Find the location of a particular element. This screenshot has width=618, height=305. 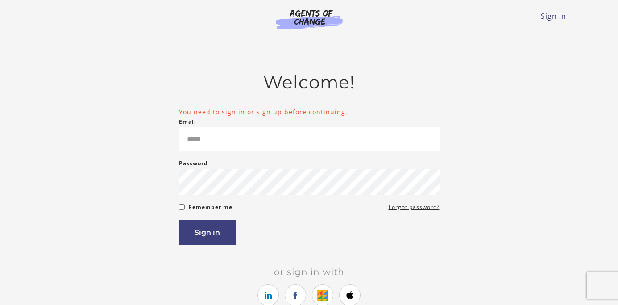

a: Sign In is located at coordinates (553, 16).